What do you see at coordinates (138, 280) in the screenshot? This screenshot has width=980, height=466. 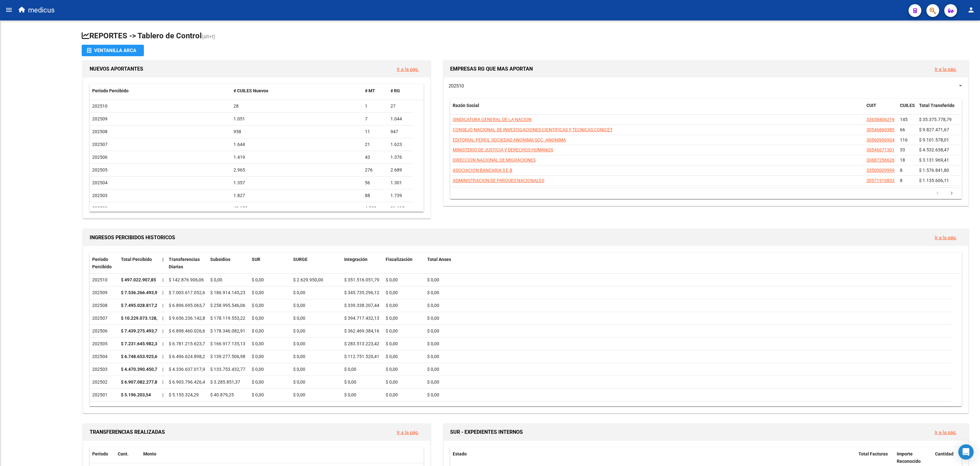 I see `strong: $ 497.022.907,85` at bounding box center [138, 280].